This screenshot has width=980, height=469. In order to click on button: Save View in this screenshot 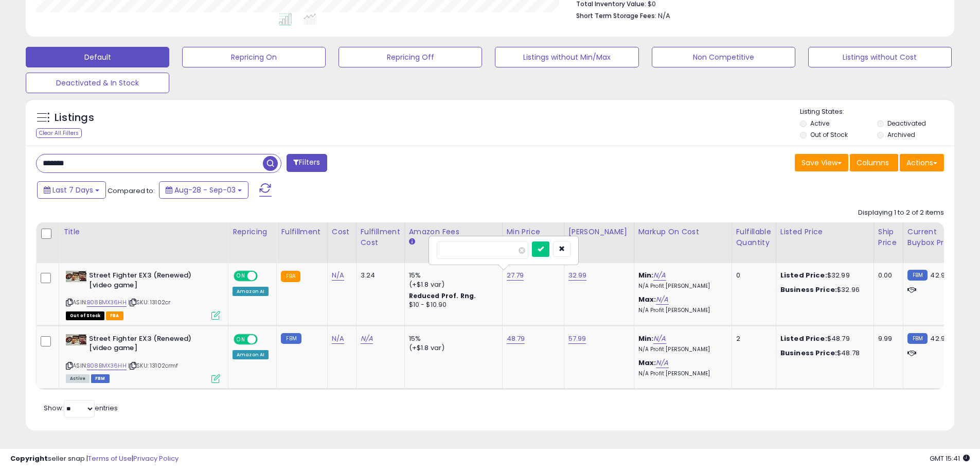, I will do `click(822, 163)`.